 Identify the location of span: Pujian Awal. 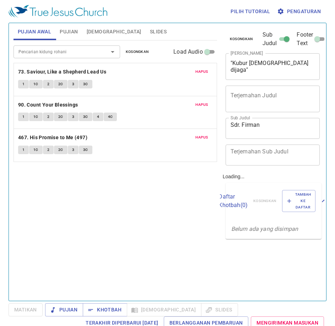
(34, 32).